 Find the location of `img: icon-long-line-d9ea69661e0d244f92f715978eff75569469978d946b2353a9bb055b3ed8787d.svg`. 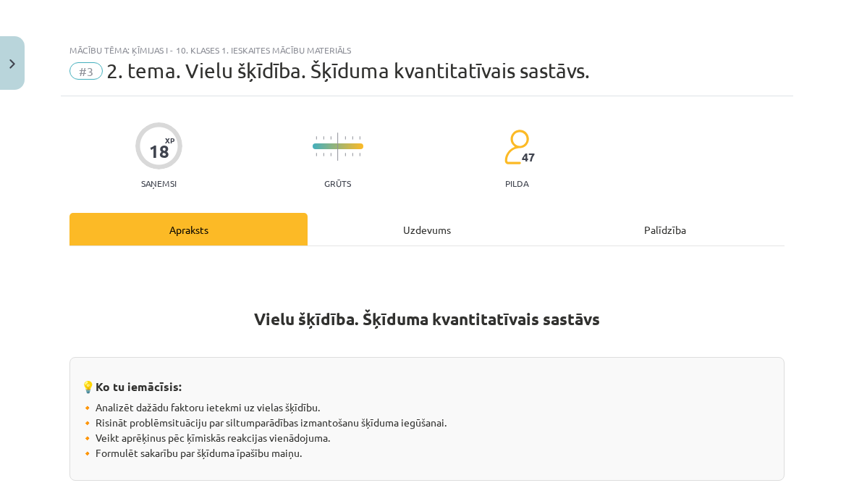

img: icon-long-line-d9ea69661e0d244f92f715978eff75569469978d946b2353a9bb055b3ed8787d.svg is located at coordinates (338, 146).